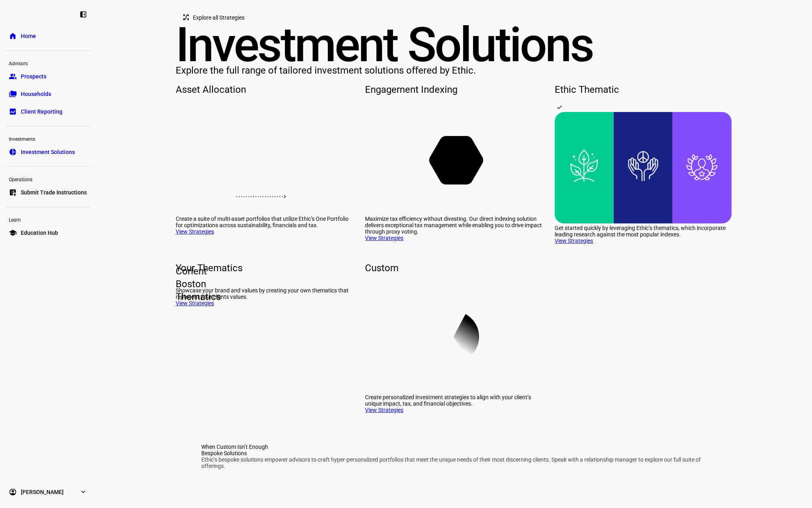 The width and height of the screenshot is (812, 508). I want to click on span: Corient Boston Thematics, so click(175, 284).